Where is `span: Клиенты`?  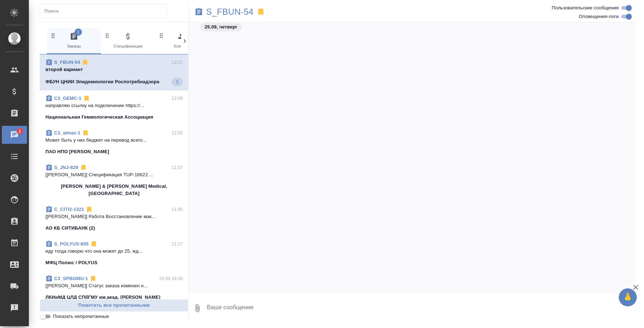 span: Клиенты is located at coordinates (182, 41).